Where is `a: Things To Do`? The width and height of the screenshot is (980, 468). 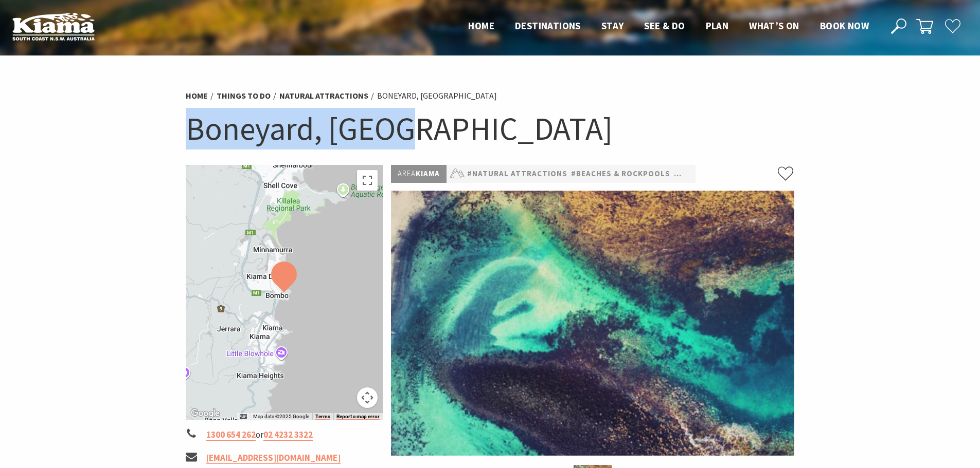
a: Things To Do is located at coordinates (243, 95).